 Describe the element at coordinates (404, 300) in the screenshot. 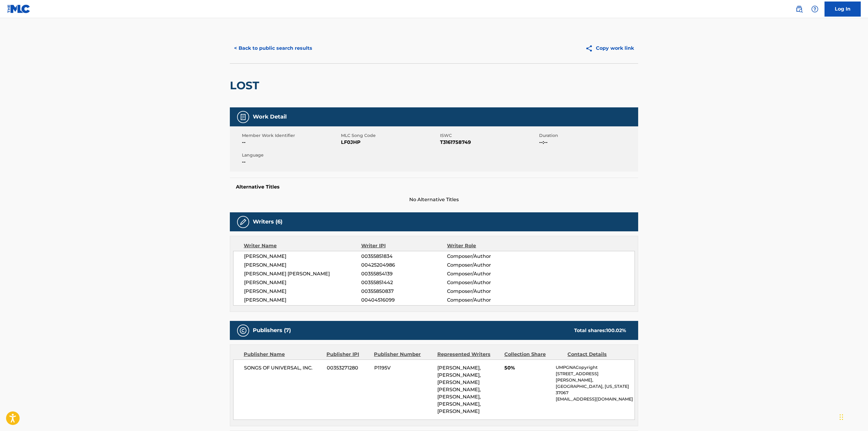

I see `span: 00404516099` at that location.